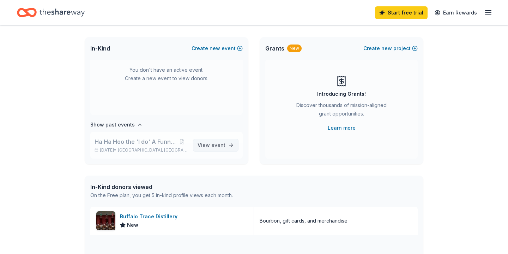 The height and width of the screenshot is (254, 508). Describe the element at coordinates (294, 48) in the screenshot. I see `div: New` at that location.